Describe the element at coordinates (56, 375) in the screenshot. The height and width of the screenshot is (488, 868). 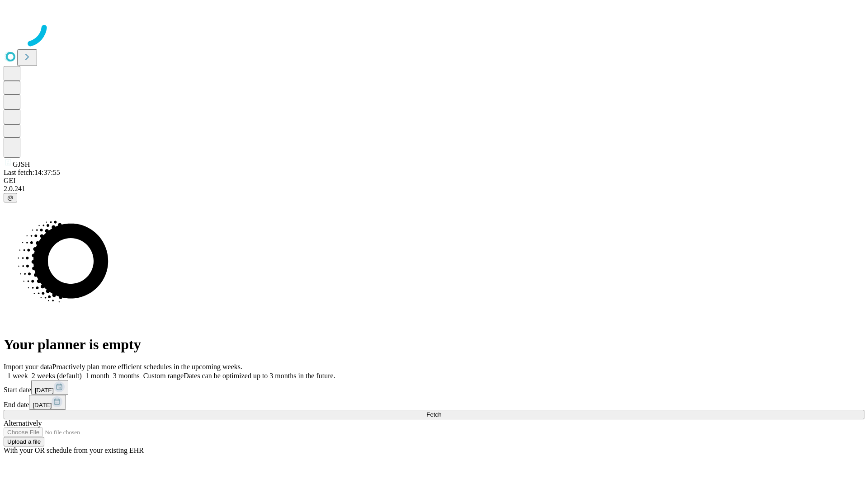
I see `span: 2 weeks (default)` at that location.